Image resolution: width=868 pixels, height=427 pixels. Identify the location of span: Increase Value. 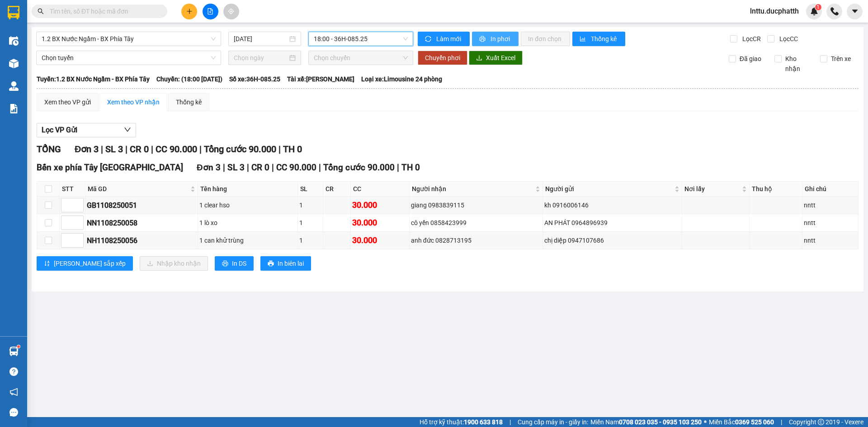
(78, 237).